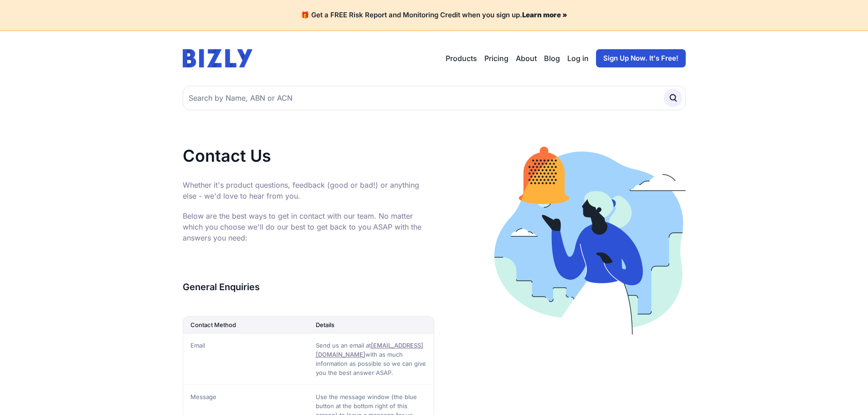 The image size is (868, 415). I want to click on input: Search by Name, ABN or ACN, so click(434, 98).